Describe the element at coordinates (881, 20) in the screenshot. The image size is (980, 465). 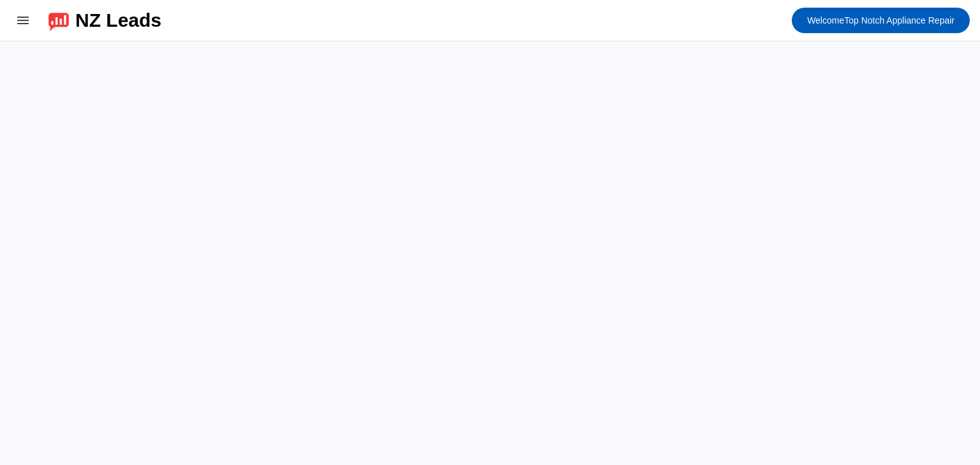
I see `button: WelcomeTop Notch Appliance Repair` at that location.